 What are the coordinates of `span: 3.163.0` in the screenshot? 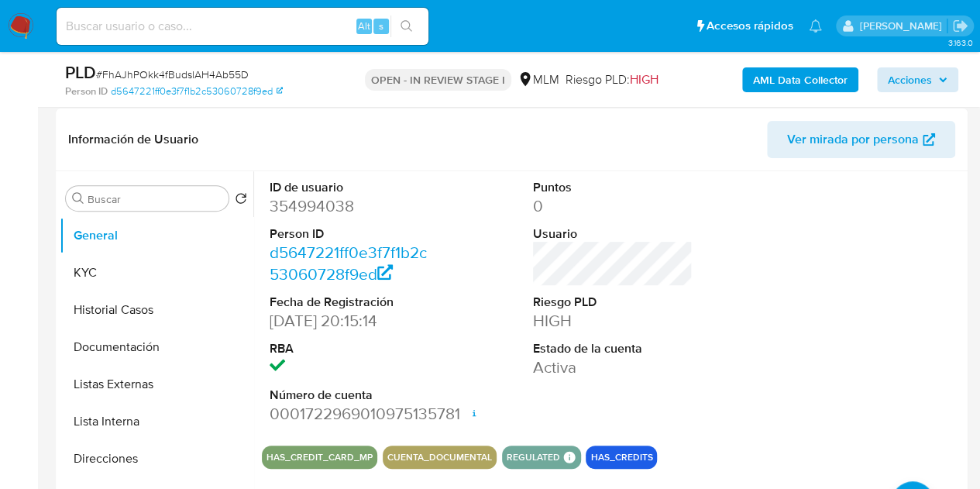 It's located at (960, 43).